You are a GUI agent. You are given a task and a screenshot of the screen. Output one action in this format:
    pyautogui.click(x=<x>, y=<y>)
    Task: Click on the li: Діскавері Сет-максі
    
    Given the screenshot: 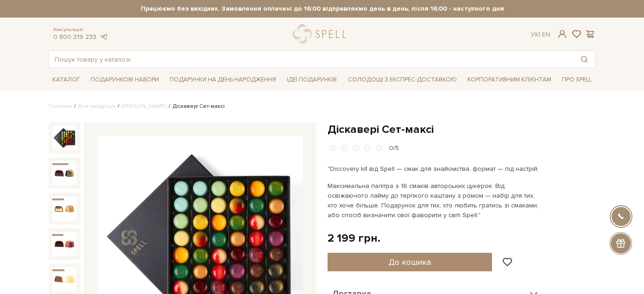 What is the action you would take?
    pyautogui.click(x=195, y=107)
    